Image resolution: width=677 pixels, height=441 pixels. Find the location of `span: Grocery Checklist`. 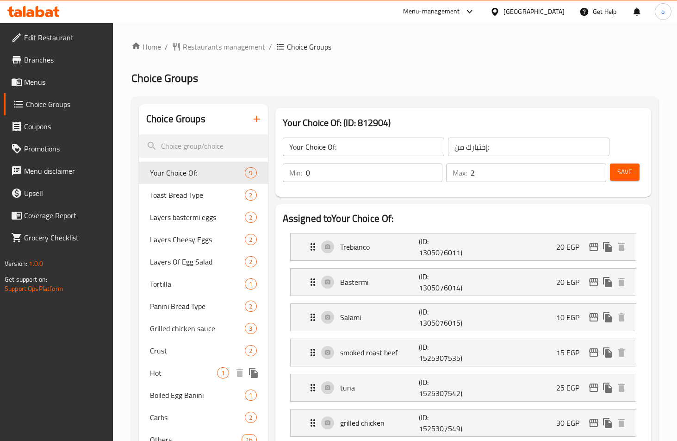

span: Grocery Checklist is located at coordinates (65, 237).